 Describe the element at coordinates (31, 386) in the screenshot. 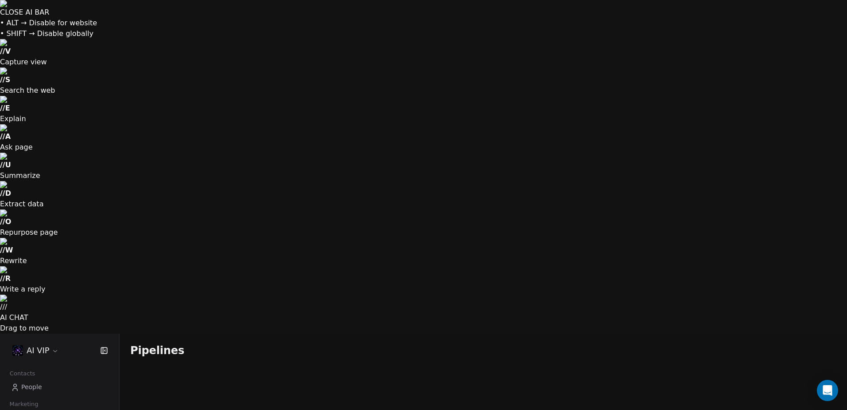

I see `span: People` at that location.